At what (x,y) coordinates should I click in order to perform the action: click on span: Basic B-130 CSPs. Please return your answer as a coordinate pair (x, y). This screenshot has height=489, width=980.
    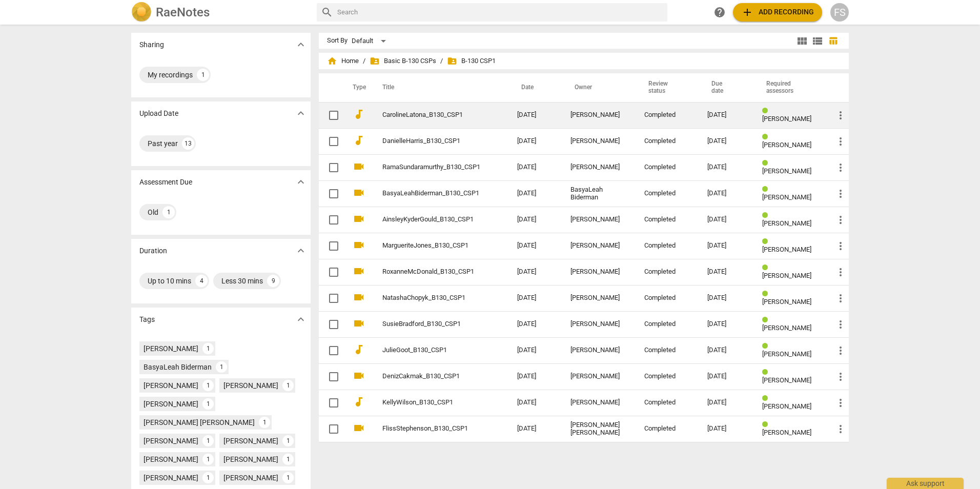
    Looking at the image, I should click on (403, 61).